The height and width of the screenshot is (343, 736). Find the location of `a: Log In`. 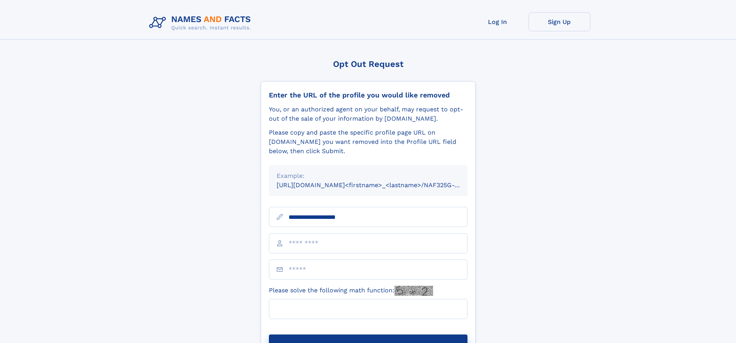

a: Log In is located at coordinates (498, 22).